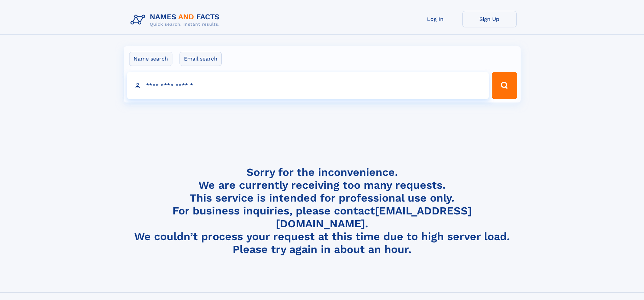 Image resolution: width=644 pixels, height=300 pixels. What do you see at coordinates (490, 19) in the screenshot?
I see `a: Sign Up` at bounding box center [490, 19].